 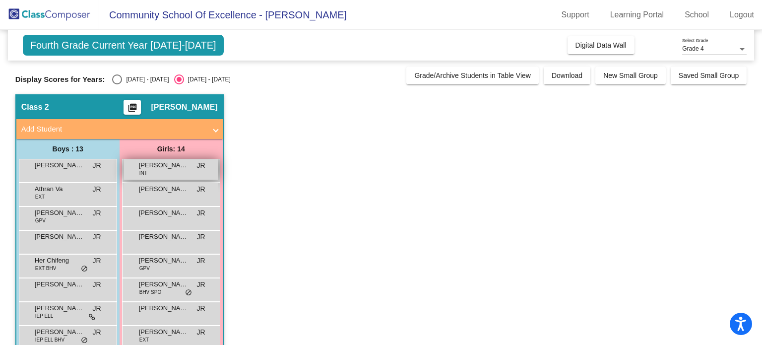 What do you see at coordinates (472, 75) in the screenshot?
I see `span: Grade/Archive Students in Table View` at bounding box center [472, 75].